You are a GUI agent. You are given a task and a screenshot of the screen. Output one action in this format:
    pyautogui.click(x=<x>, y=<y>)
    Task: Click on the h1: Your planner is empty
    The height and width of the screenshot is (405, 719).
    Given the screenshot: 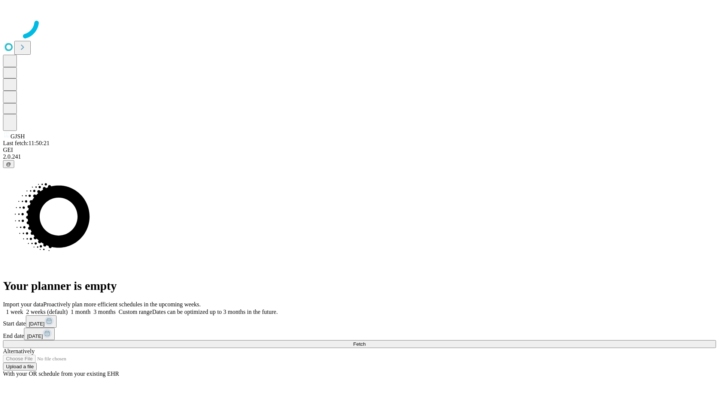 What is the action you would take?
    pyautogui.click(x=360, y=285)
    